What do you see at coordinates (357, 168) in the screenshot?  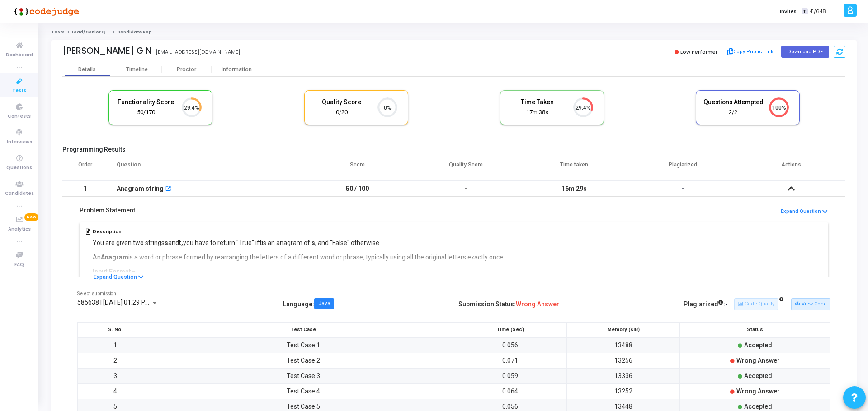 I see `th: Score` at bounding box center [357, 168].